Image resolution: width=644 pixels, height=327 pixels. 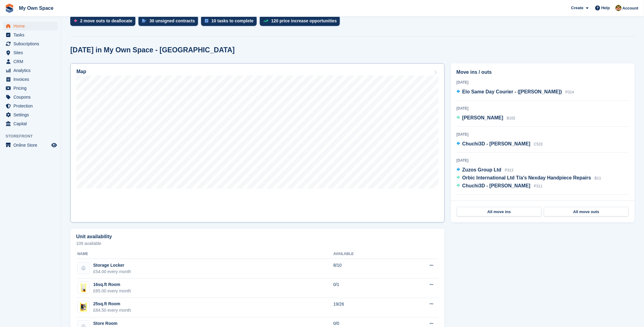 I want to click on div: 16sq.ft Room, so click(x=112, y=285).